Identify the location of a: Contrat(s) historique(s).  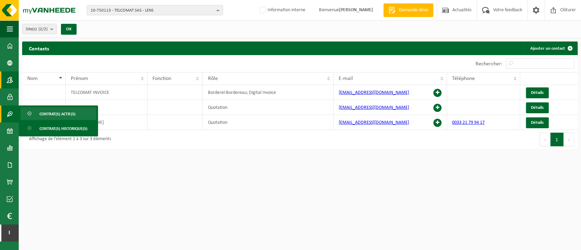
(58, 128).